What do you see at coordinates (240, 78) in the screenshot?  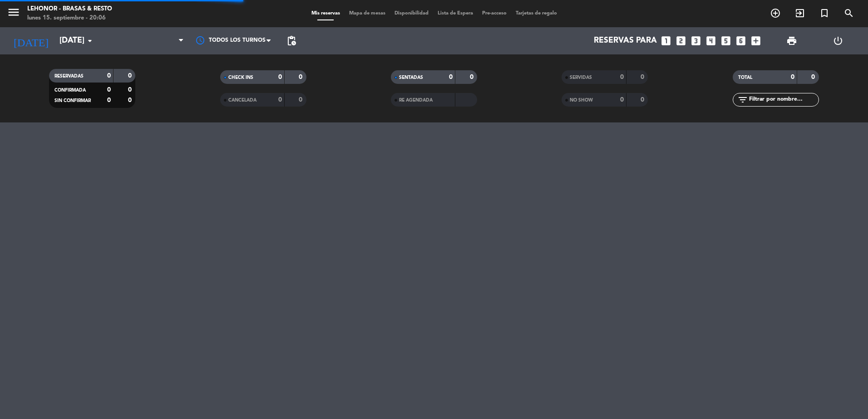 I see `span: CHECK INS` at bounding box center [240, 78].